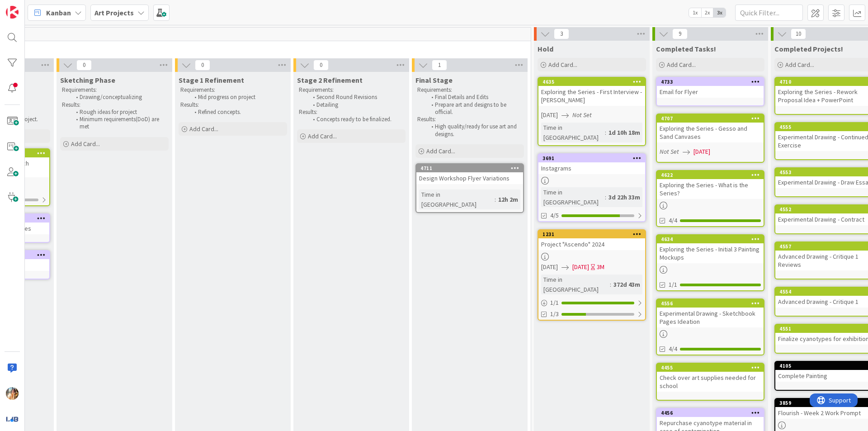 This screenshot has height=431, width=868. What do you see at coordinates (12, 418) in the screenshot?
I see `img: avatar` at bounding box center [12, 418].